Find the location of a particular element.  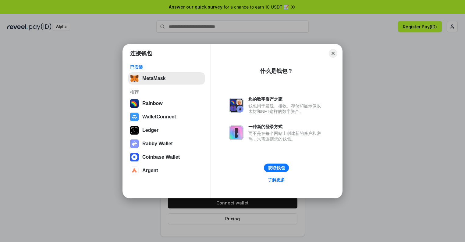

button: Argent is located at coordinates (167, 170).